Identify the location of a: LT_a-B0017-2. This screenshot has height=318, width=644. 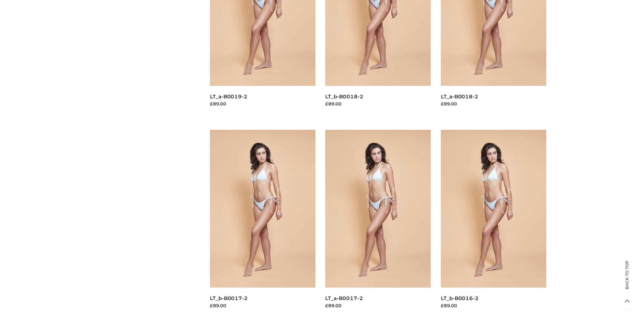
(344, 299).